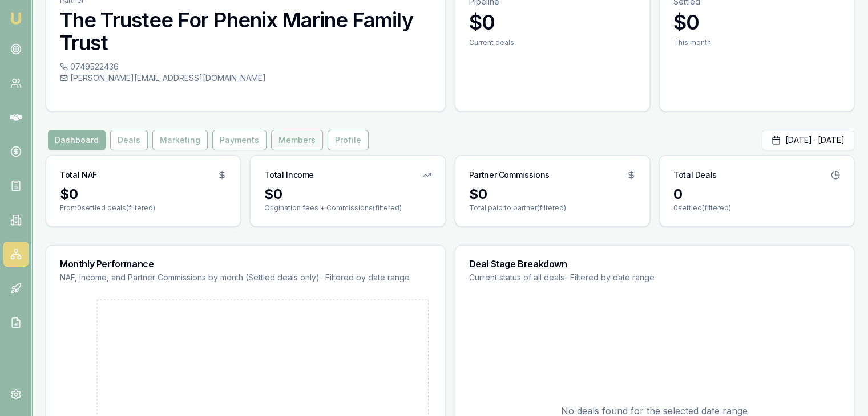  I want to click on div: Current deals, so click(552, 43).